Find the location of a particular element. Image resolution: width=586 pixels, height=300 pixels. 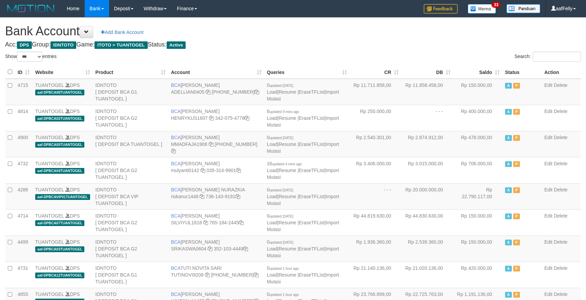

td: Rp 11.711.858,00 is located at coordinates (376, 92).